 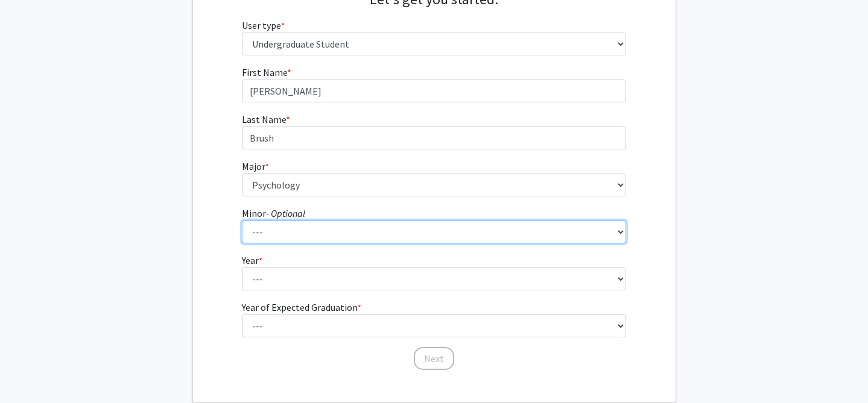 What do you see at coordinates (273, 214) in the screenshot?
I see `label: Minor` at bounding box center [273, 214].